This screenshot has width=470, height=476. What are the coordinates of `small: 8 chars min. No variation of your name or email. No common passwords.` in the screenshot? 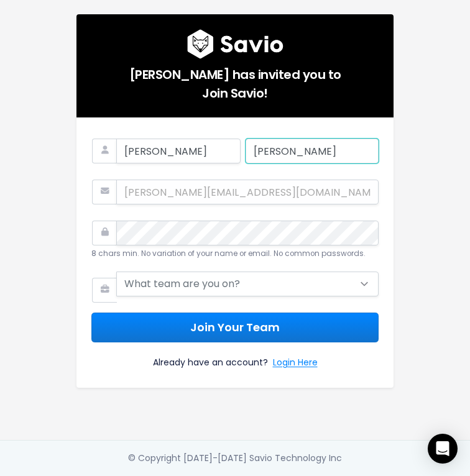 It's located at (228, 254).